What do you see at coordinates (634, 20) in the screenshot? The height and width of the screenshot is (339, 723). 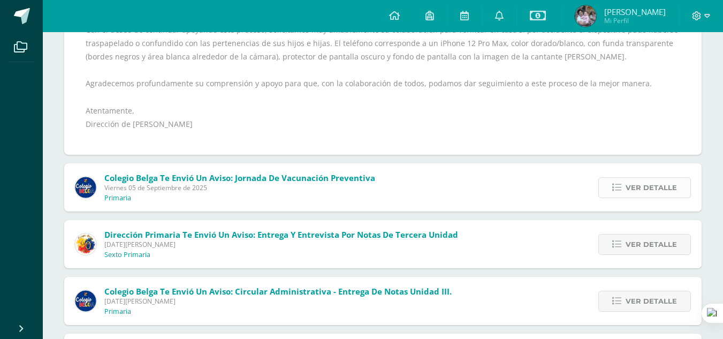 I see `span: Mi Perfil` at bounding box center [634, 20].